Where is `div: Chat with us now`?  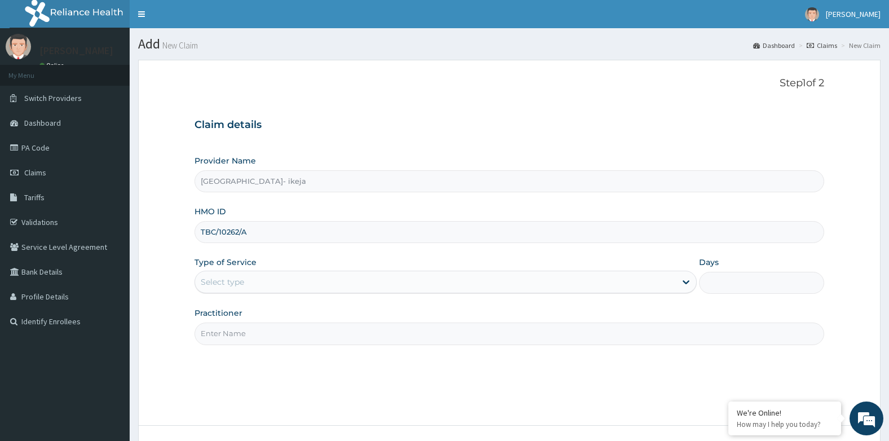
div: Chat with us now is located at coordinates (124, 70).